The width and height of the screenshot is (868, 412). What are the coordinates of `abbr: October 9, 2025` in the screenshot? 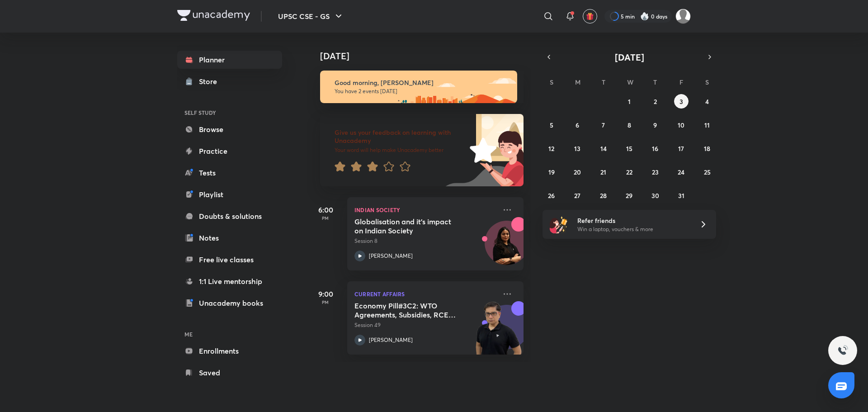 It's located at (655, 125).